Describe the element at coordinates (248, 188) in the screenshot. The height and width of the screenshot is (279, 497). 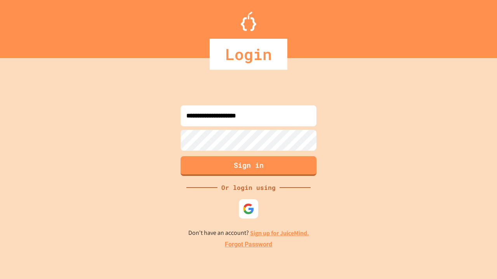
I see `div: Or login using` at that location.